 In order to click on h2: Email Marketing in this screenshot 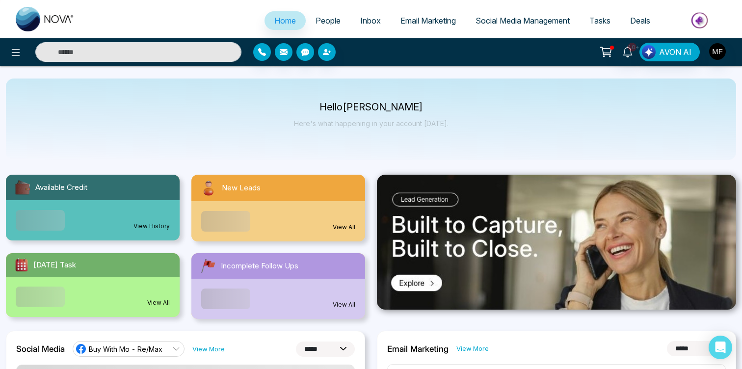, I will do `click(417, 349)`.